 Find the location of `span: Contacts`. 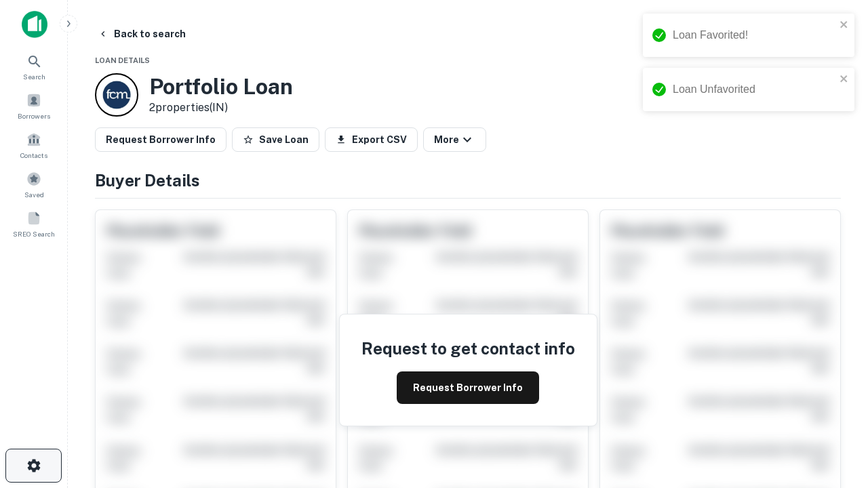

span: Contacts is located at coordinates (34, 155).